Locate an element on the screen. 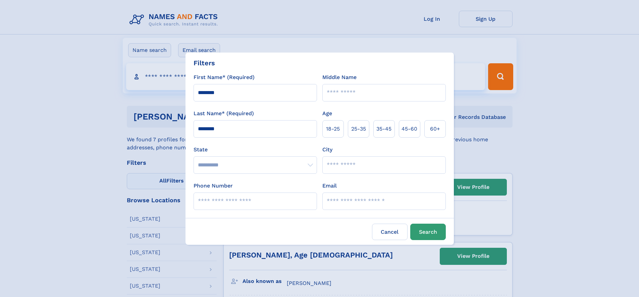 The height and width of the screenshot is (297, 639). div: Filters is located at coordinates (204, 63).